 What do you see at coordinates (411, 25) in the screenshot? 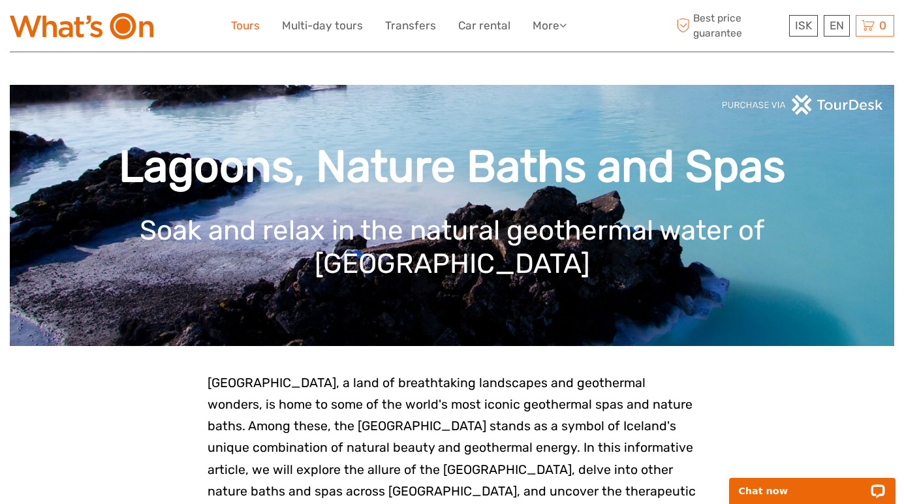
I see `a: Transfers` at bounding box center [411, 25].